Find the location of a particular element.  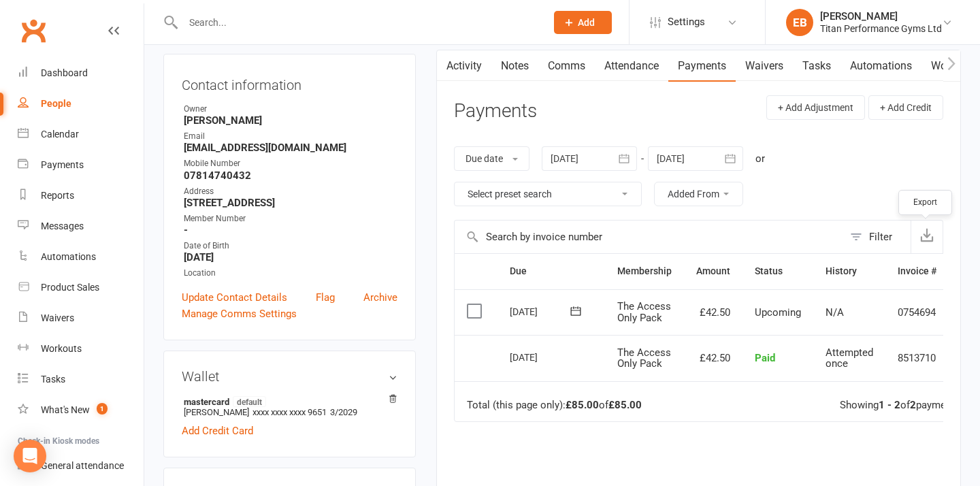

th: Invoice # is located at coordinates (917, 271).